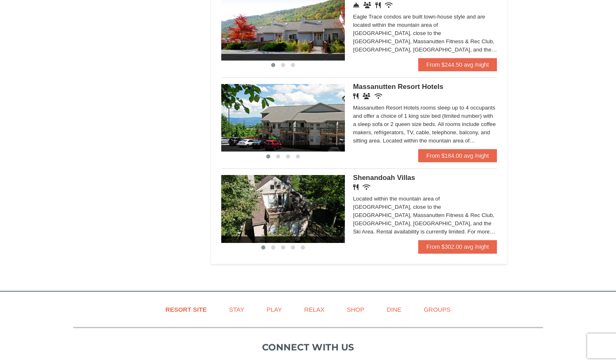 Image resolution: width=616 pixels, height=364 pixels. What do you see at coordinates (186, 309) in the screenshot?
I see `a: Resort Site` at bounding box center [186, 309].